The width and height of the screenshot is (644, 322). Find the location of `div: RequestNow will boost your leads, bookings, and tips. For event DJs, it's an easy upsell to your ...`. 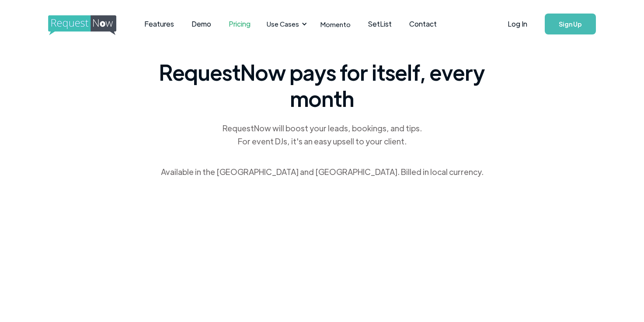

div: RequestNow will boost your leads, bookings, and tips. For event DJs, it's an easy upsell to your ... is located at coordinates (322, 135).